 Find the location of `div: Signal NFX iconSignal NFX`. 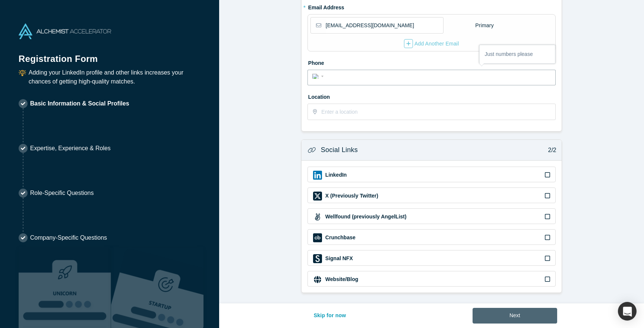

div: Signal NFX iconSignal NFX is located at coordinates (431, 258).